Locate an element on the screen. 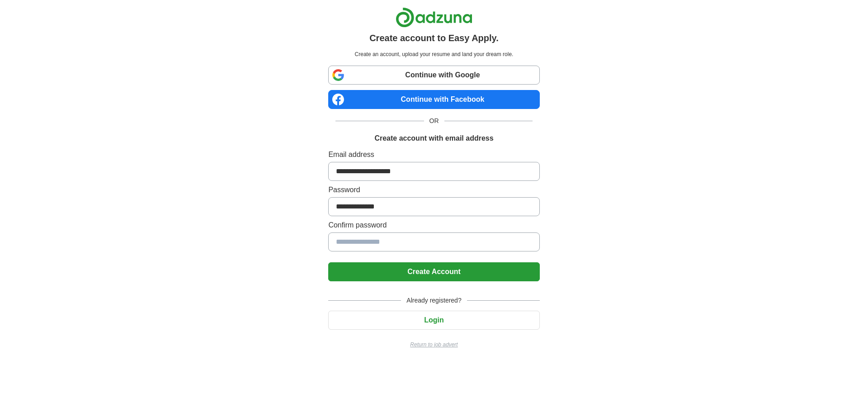 The width and height of the screenshot is (868, 412). a: Return to job advert is located at coordinates (434, 344).